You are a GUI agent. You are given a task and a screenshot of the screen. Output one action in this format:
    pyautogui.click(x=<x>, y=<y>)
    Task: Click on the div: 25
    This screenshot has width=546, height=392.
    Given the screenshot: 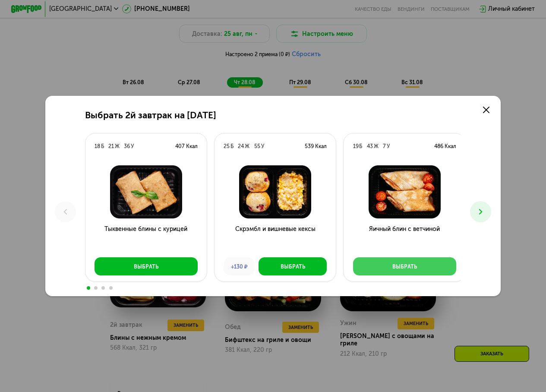 What is the action you would take?
    pyautogui.click(x=227, y=146)
    